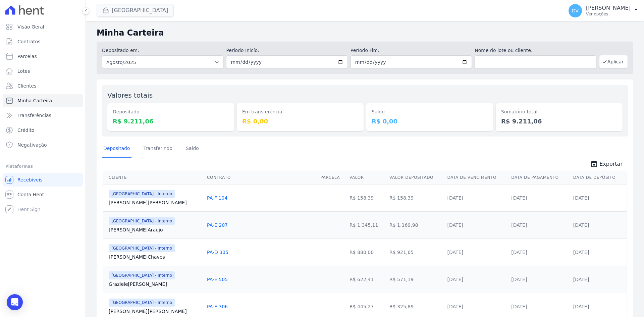 This screenshot has height=317, width=644. I want to click on a: Contratos, so click(43, 42).